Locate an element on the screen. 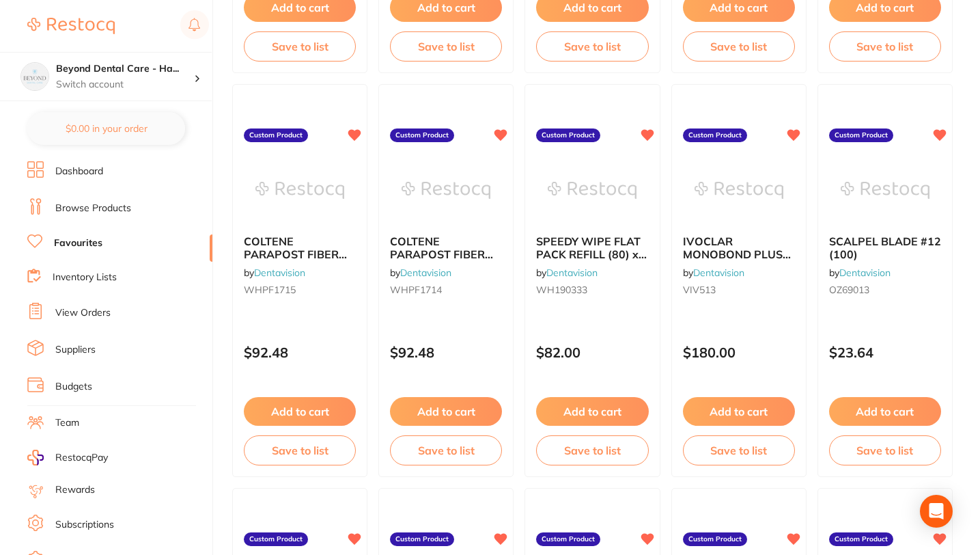 This screenshot has width=980, height=555. a: Browse Products is located at coordinates (93, 208).